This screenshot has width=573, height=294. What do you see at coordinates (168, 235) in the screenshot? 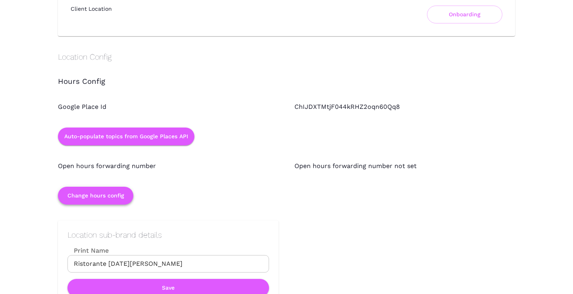
I see `h2: Location sub-brand details` at bounding box center [168, 235].